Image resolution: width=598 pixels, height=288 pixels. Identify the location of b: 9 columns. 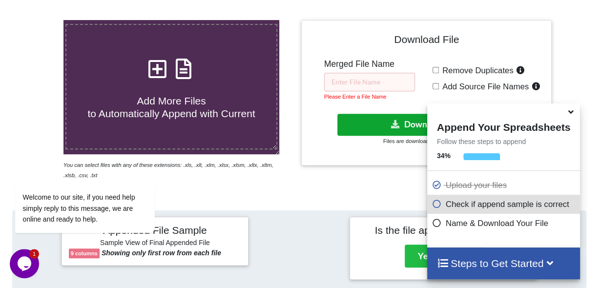
(84, 253).